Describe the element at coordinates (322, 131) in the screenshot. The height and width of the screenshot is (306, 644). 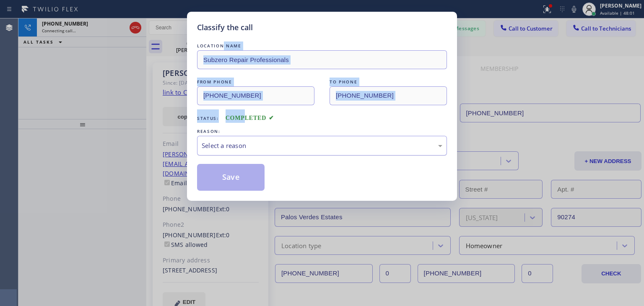
I see `div: REASON:` at that location.